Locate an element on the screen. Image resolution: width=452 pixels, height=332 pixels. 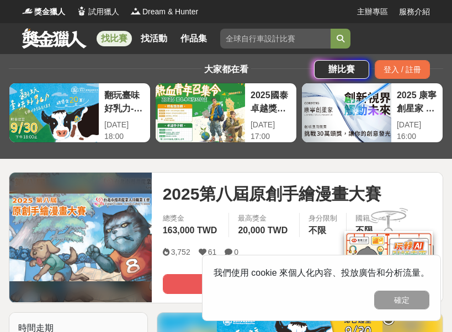
a: Logo試用獵人 is located at coordinates (98, 12).